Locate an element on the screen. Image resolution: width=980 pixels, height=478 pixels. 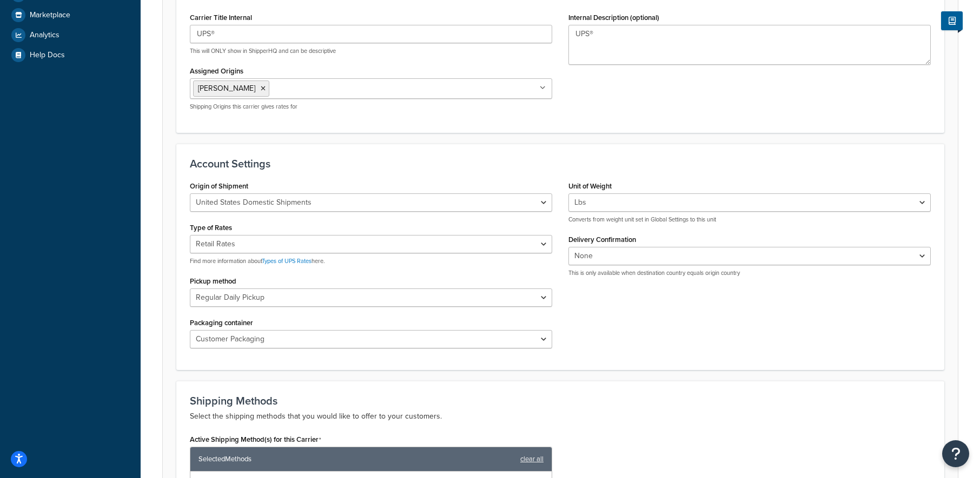
textarea: UPS® is located at coordinates (749, 45).